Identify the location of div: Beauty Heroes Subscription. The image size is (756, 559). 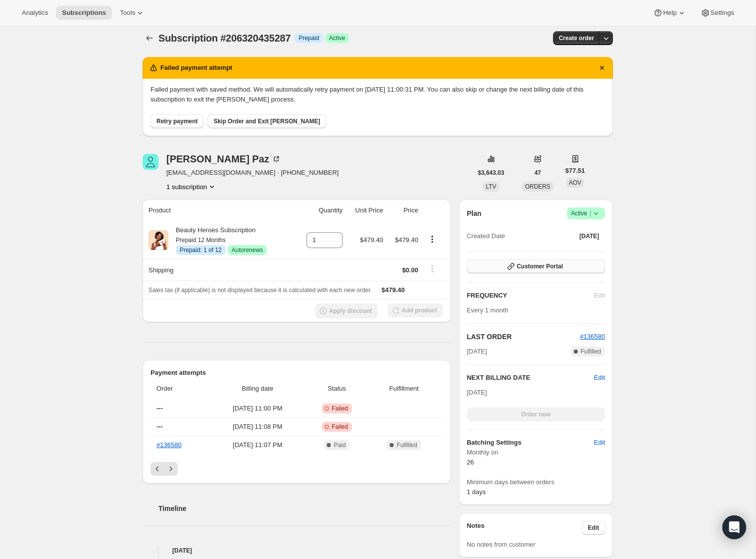
(217, 241).